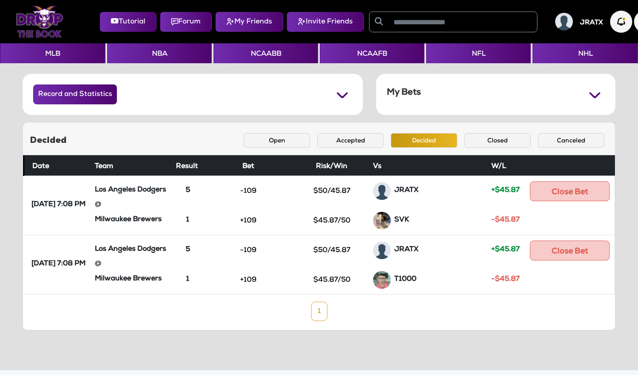 Image resolution: width=638 pixels, height=375 pixels. What do you see at coordinates (564, 22) in the screenshot?
I see `img: User` at bounding box center [564, 22].